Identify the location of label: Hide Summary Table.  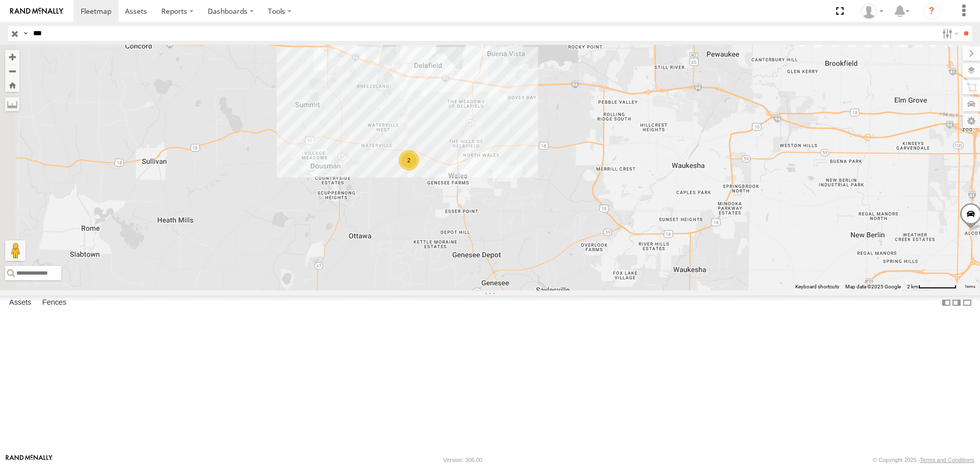
(968, 303).